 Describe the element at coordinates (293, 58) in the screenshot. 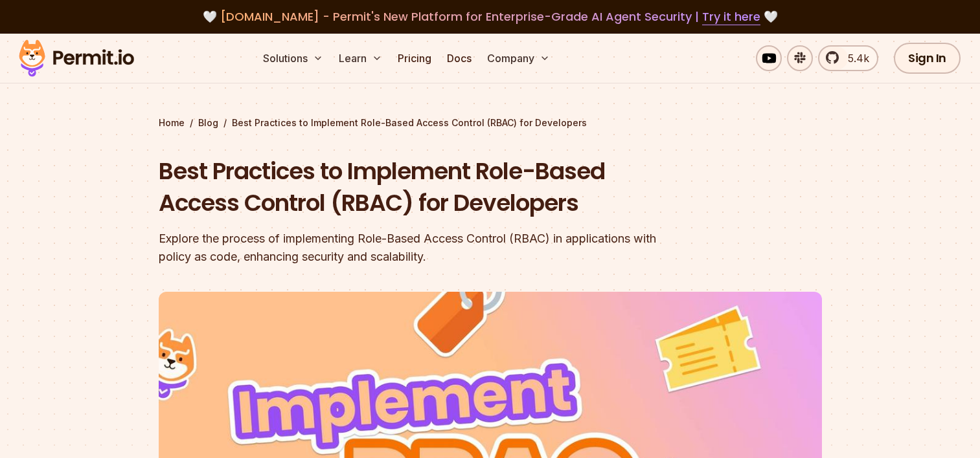

I see `button: Solutions` at that location.